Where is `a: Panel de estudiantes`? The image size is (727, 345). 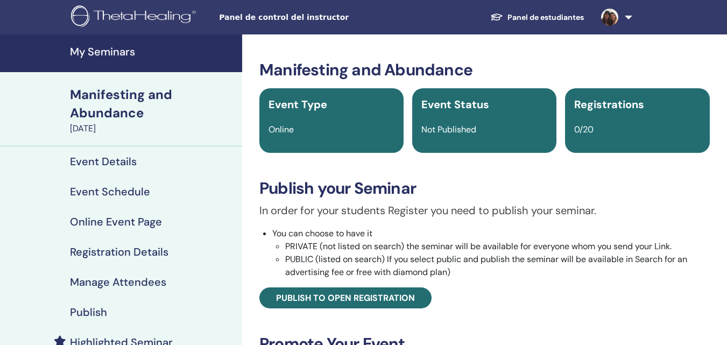 a: Panel de estudiantes is located at coordinates (537, 17).